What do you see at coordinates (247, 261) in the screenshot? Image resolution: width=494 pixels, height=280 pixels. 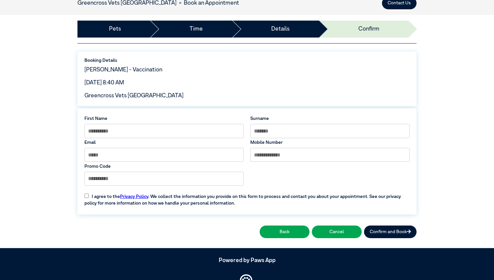 I see `h5: Powered by Paws App` at bounding box center [247, 261].